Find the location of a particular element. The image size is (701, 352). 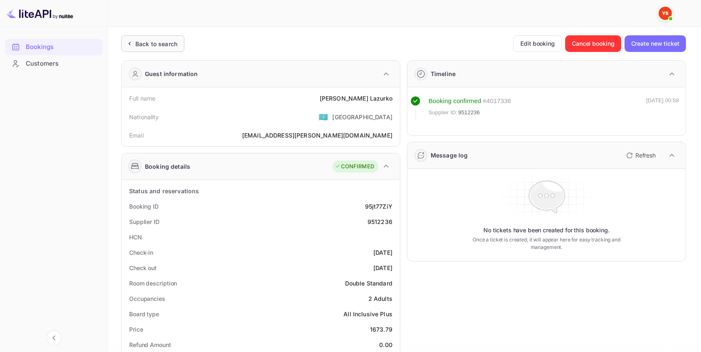

p: Once a ticket is created, it will appear here for easy tracking and management. is located at coordinates (547, 243).